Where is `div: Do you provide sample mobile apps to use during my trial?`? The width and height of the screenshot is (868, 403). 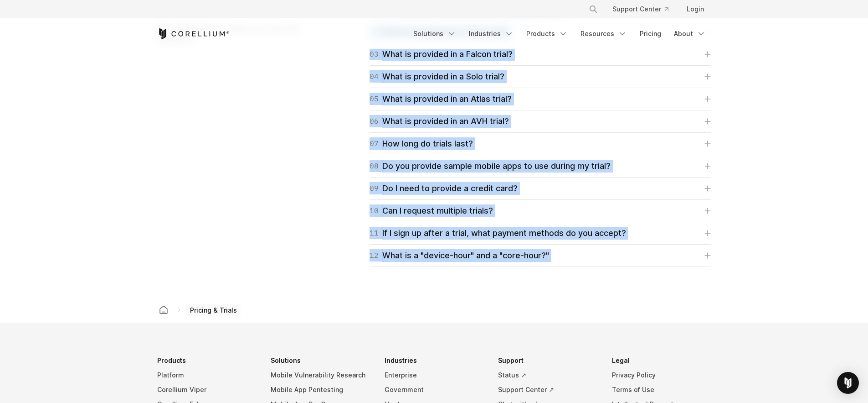
div: Do you provide sample mobile apps to use during my trial? is located at coordinates (490, 166).